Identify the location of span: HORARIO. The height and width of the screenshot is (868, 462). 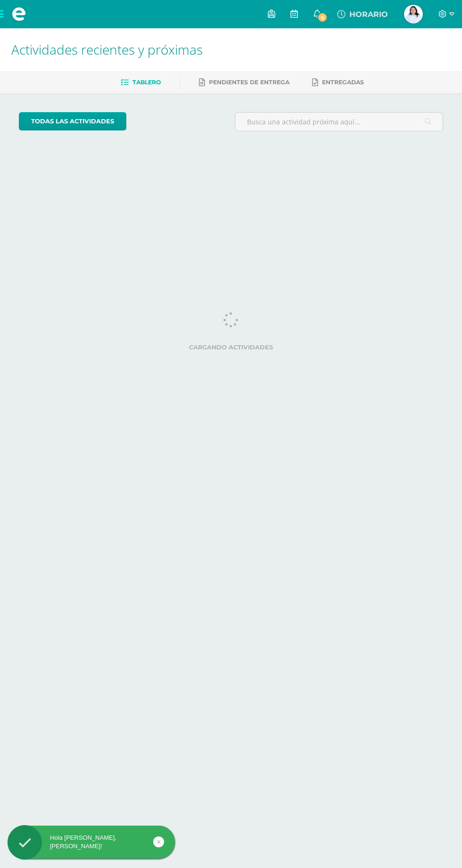
(369, 14).